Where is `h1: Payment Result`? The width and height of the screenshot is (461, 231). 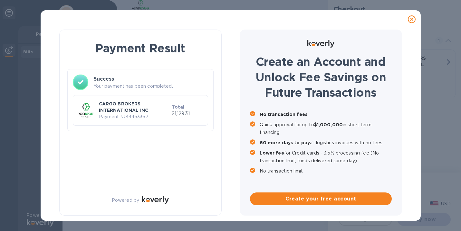
h1: Payment Result is located at coordinates (140, 48).